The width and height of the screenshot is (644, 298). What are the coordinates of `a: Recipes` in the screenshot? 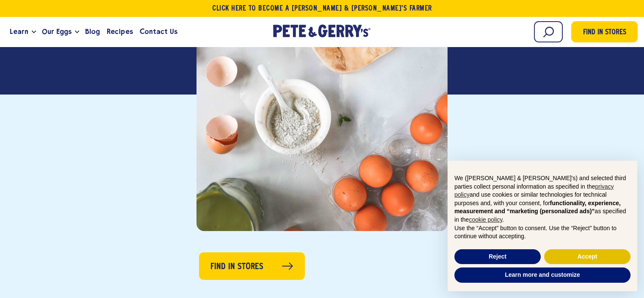 It's located at (119, 32).